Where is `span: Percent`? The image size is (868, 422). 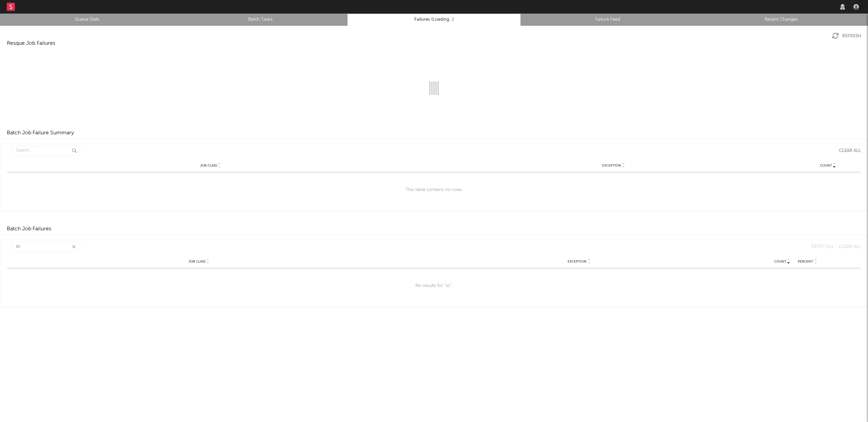
span: Percent is located at coordinates (805, 262).